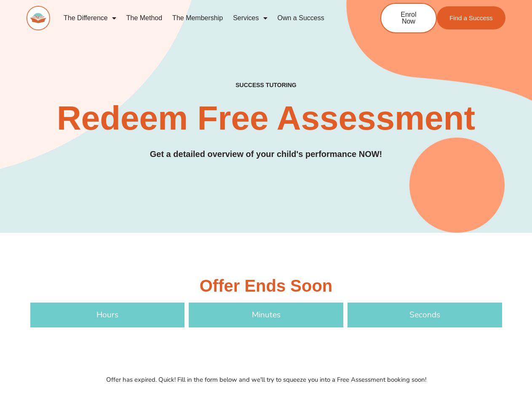 This screenshot has height=404, width=532. What do you see at coordinates (250, 18) in the screenshot?
I see `a: Services` at bounding box center [250, 18].